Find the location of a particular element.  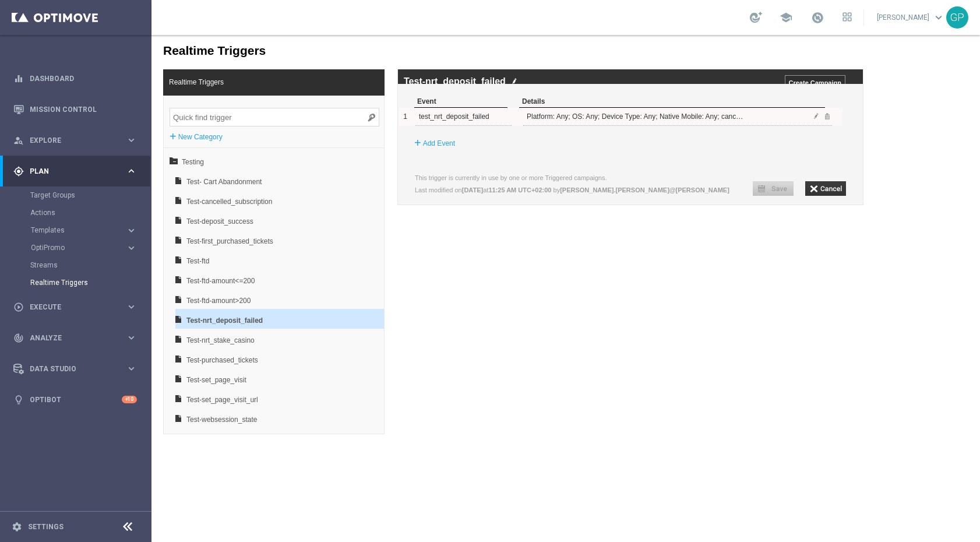

span: Delete is located at coordinates (675, 81).